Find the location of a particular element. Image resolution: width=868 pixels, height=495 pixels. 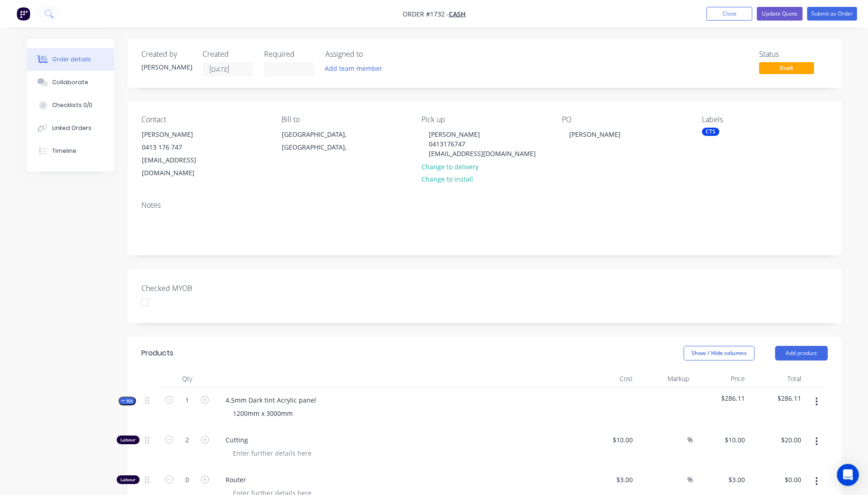

button: Order details is located at coordinates (71, 59).